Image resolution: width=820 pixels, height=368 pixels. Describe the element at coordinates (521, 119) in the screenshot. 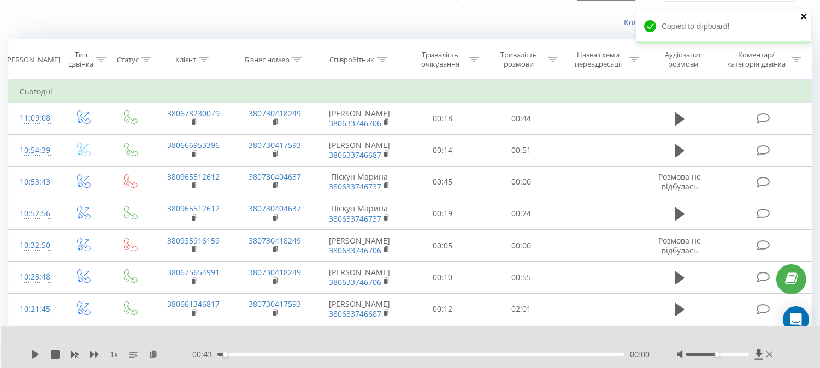

I see `td: 00:44` at that location.